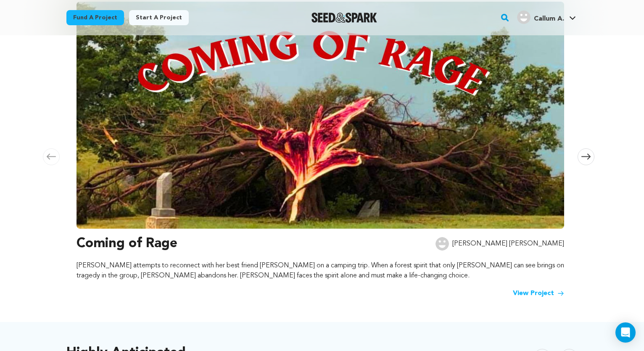  I want to click on div: Open Intercom Messenger, so click(626, 332).